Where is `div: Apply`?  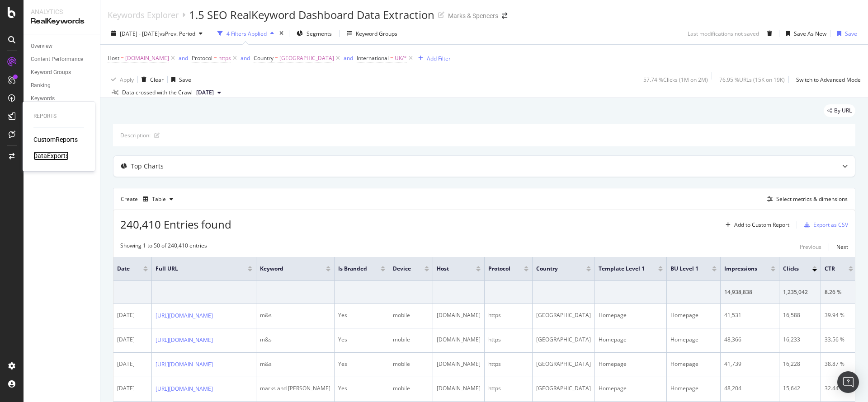 div: Apply is located at coordinates (127, 79).